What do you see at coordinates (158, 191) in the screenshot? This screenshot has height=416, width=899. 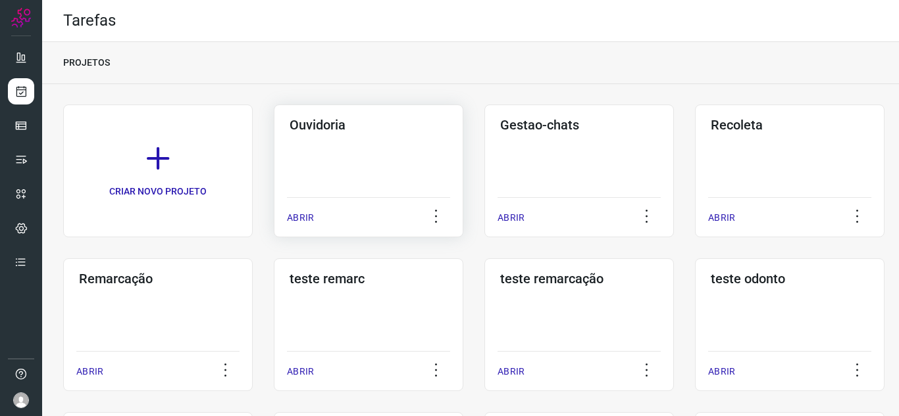 I see `p: CRIAR NOVO PROJETO` at bounding box center [158, 191].